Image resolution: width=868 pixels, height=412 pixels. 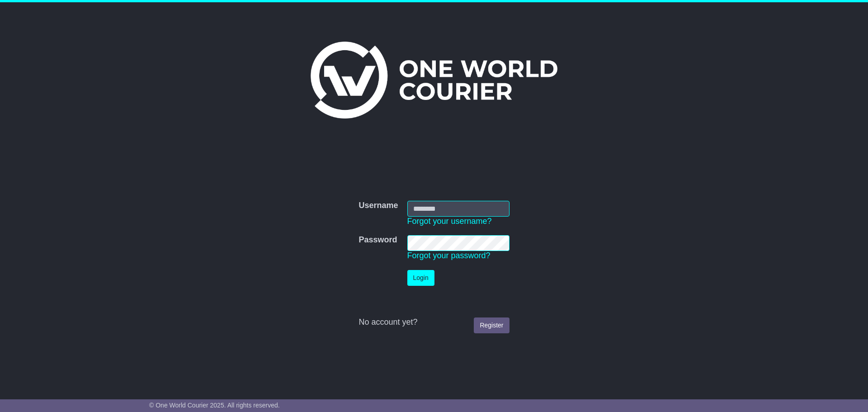 I want to click on a: Forgot your username?, so click(x=449, y=221).